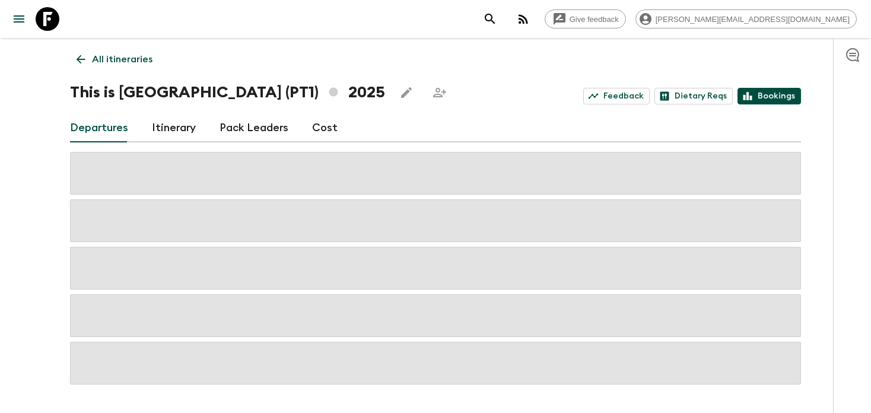 The image size is (871, 413). I want to click on a: Feedback, so click(616, 96).